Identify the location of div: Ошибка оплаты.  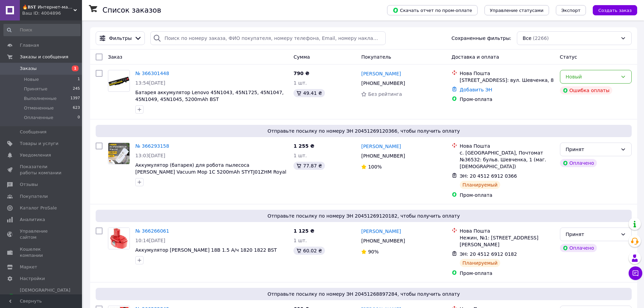
(586, 90).